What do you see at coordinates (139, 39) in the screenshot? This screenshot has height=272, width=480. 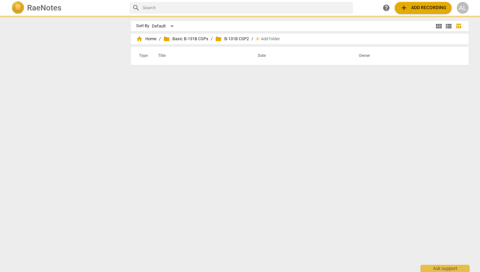 I see `span: home` at bounding box center [139, 39].